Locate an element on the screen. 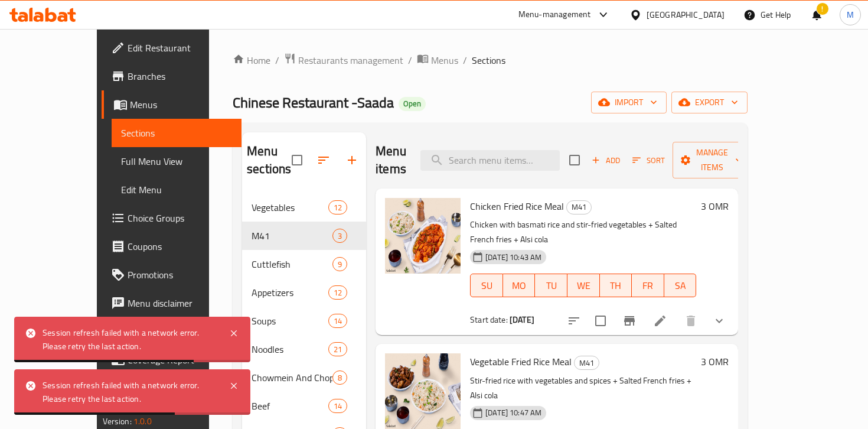  span: Select section is located at coordinates (574, 160).